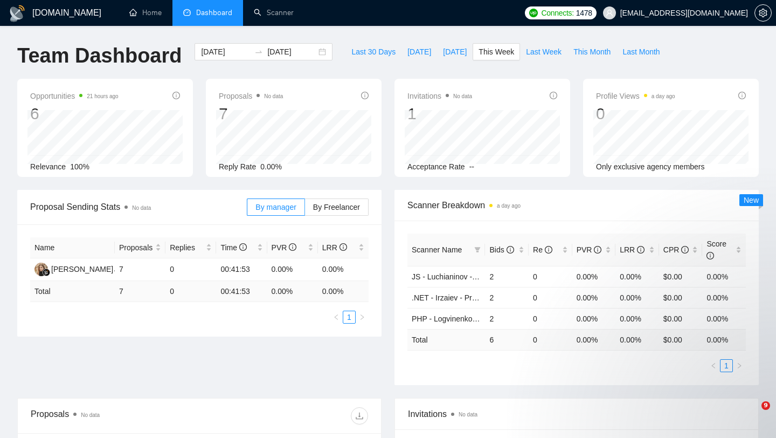  I want to click on span: user, so click(610, 13).